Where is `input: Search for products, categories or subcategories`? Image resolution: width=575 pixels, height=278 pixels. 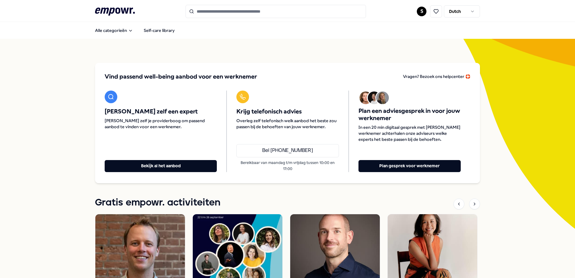
input: Search for products, categories or subcategories is located at coordinates (276, 11).